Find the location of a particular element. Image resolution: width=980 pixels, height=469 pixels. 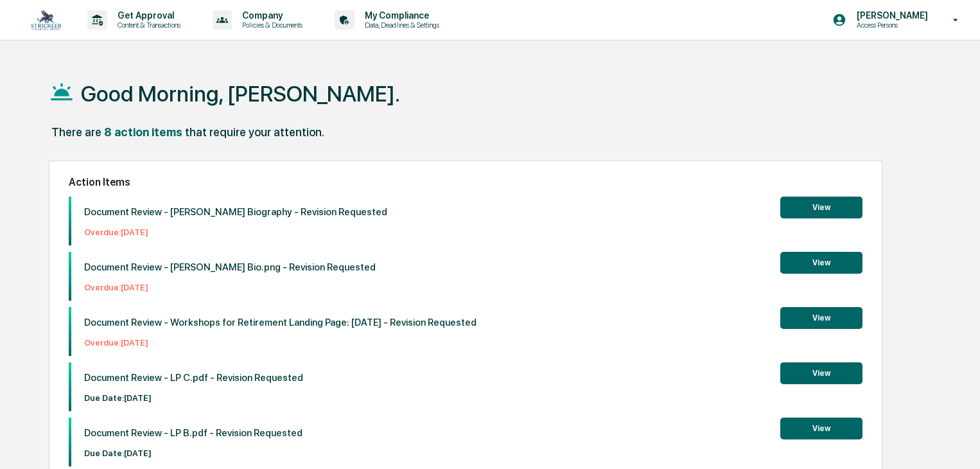

p: Company is located at coordinates (271, 15).